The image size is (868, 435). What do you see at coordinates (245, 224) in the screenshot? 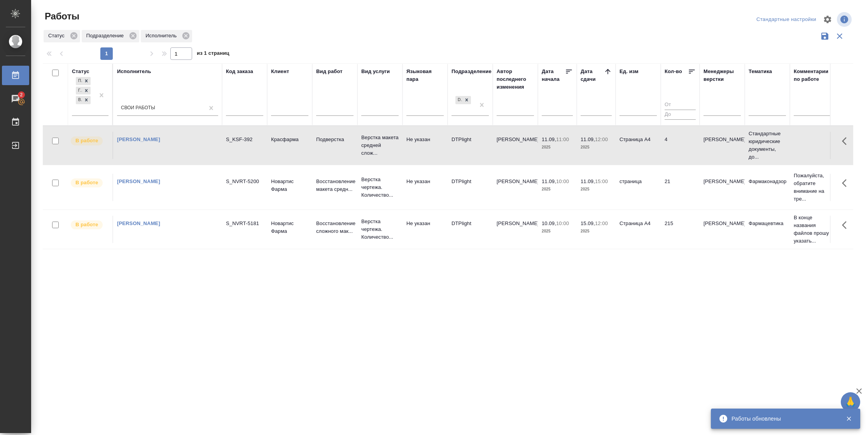
I see `div: S_NVRT-5181` at bounding box center [245, 224].